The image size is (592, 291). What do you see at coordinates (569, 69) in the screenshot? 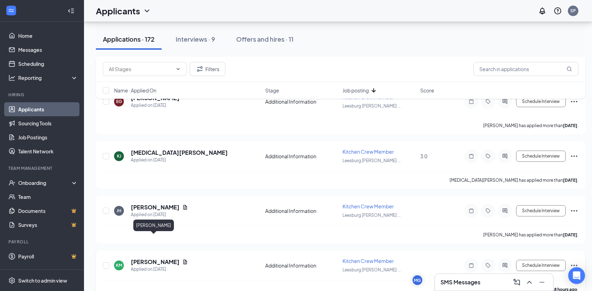
I see `svg: MagnifyingGlass` at bounding box center [569, 69].